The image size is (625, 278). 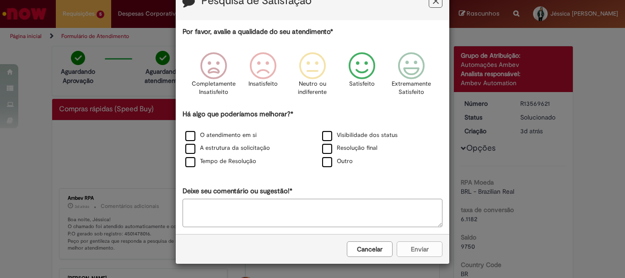 I want to click on label: Tempo de Resolução, so click(x=221, y=161).